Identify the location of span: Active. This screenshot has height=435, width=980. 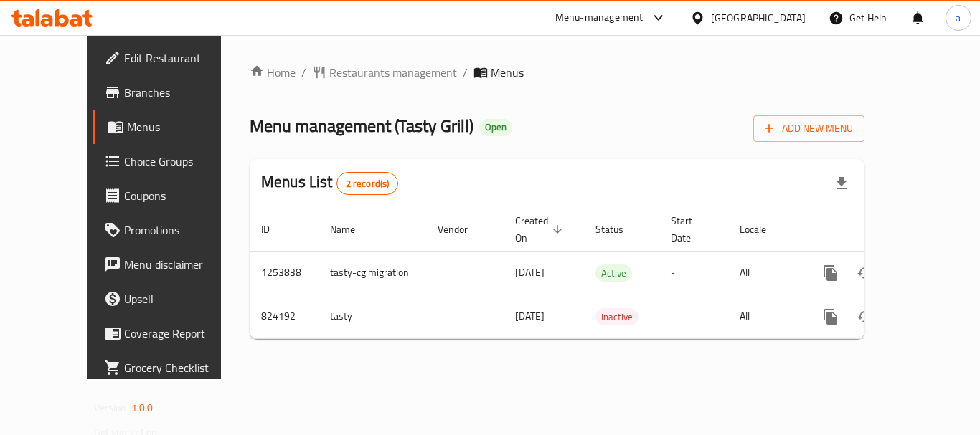
(613, 273).